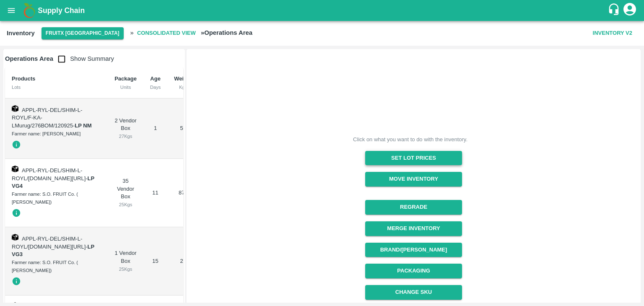 Image resolution: width=644 pixels, height=306 pixels. What do you see at coordinates (414, 179) in the screenshot?
I see `button: Move Inventory` at bounding box center [414, 179].